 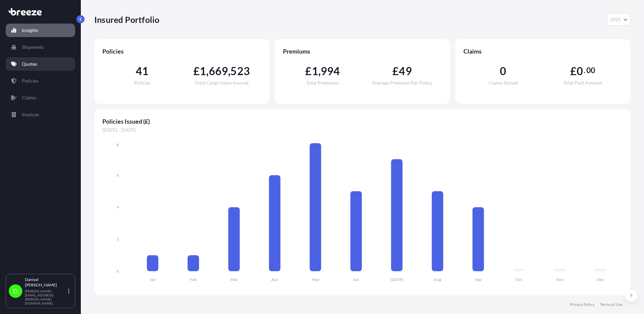 I want to click on a: Policies, so click(x=41, y=81).